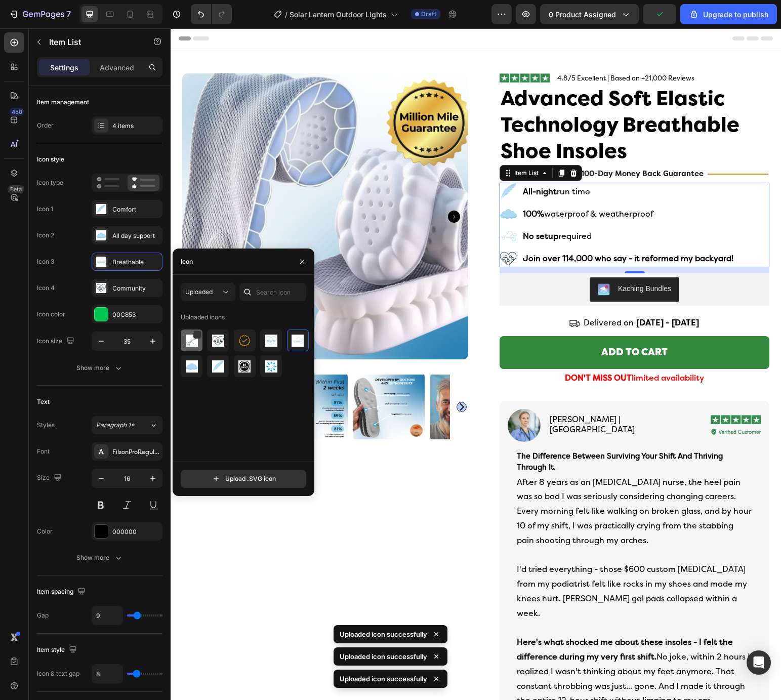 This screenshot has width=781, height=700. Describe the element at coordinates (464, 643) in the screenshot. I see `p: No joke, within 2 hours I realized I wasn't thinking about my feet anymore. That constant throbbi...` at that location.